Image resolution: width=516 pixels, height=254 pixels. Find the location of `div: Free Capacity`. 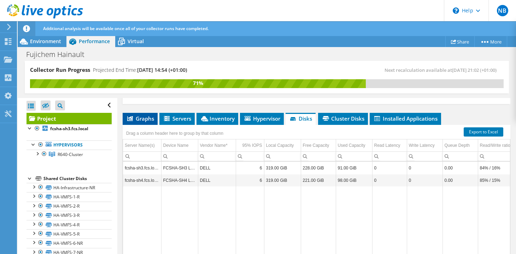

div: Free Capacity is located at coordinates (316, 145).